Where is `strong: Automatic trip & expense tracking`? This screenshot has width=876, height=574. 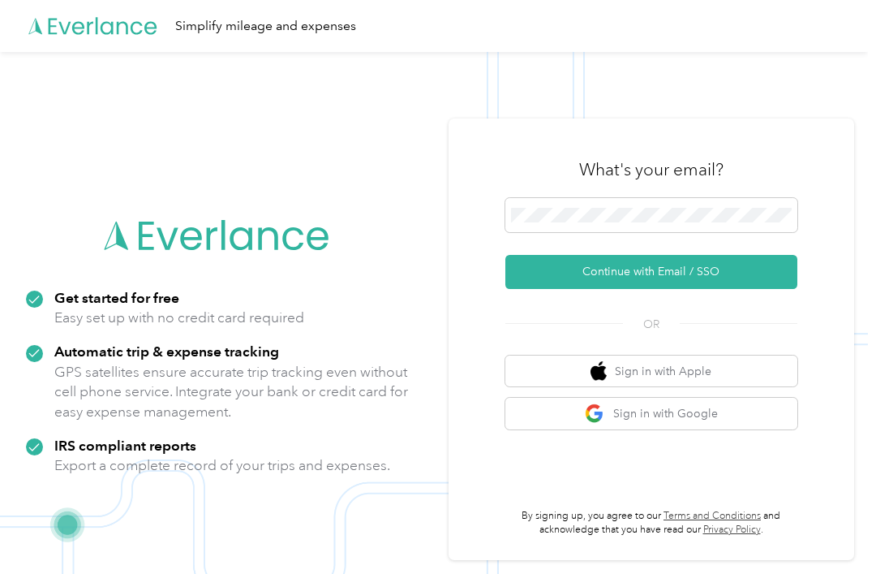
strong: Automatic trip & expense tracking is located at coordinates (166, 350).